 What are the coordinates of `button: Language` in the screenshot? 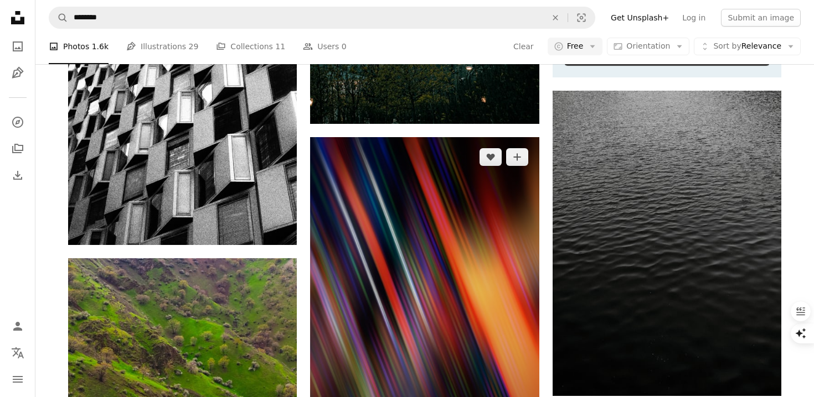 It's located at (18, 353).